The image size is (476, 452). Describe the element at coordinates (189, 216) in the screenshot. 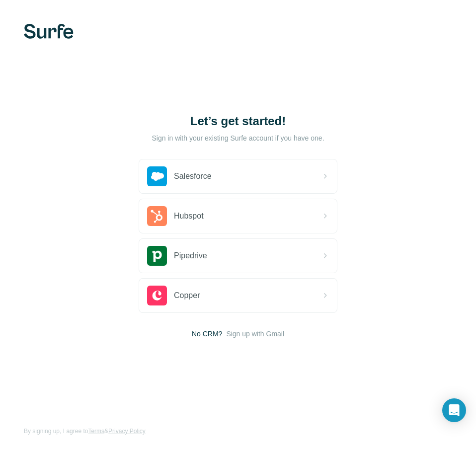

I see `span: Hubspot` at that location.